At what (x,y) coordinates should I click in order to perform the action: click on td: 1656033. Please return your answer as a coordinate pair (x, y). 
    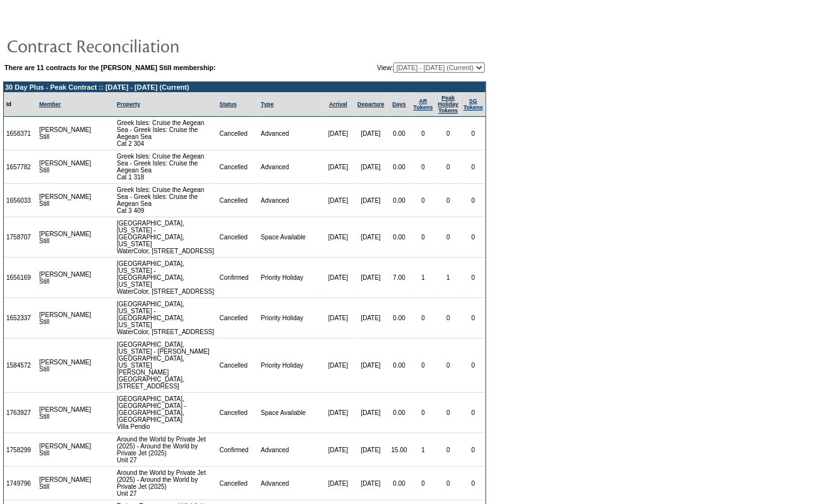
    Looking at the image, I should click on (21, 200).